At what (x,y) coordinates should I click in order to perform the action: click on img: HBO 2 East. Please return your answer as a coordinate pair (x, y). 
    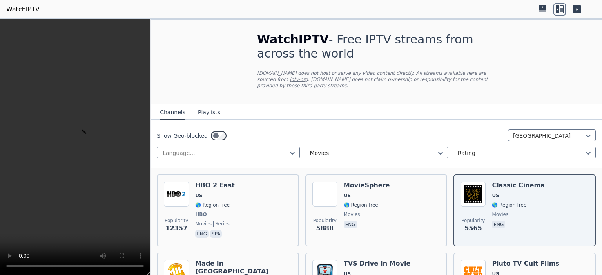
    Looking at the image, I should click on (176, 194).